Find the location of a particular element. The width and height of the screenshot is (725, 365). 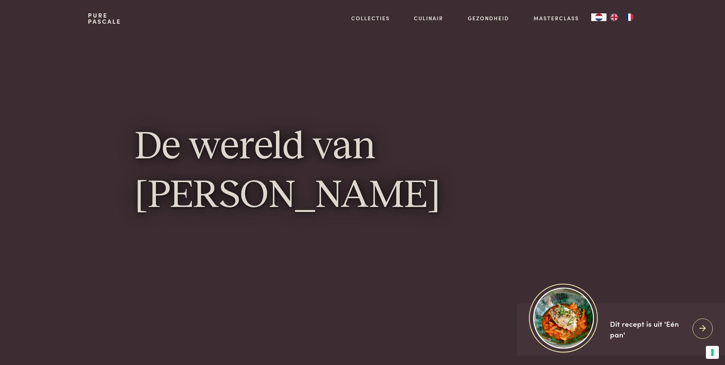

div: Language is located at coordinates (599, 17).